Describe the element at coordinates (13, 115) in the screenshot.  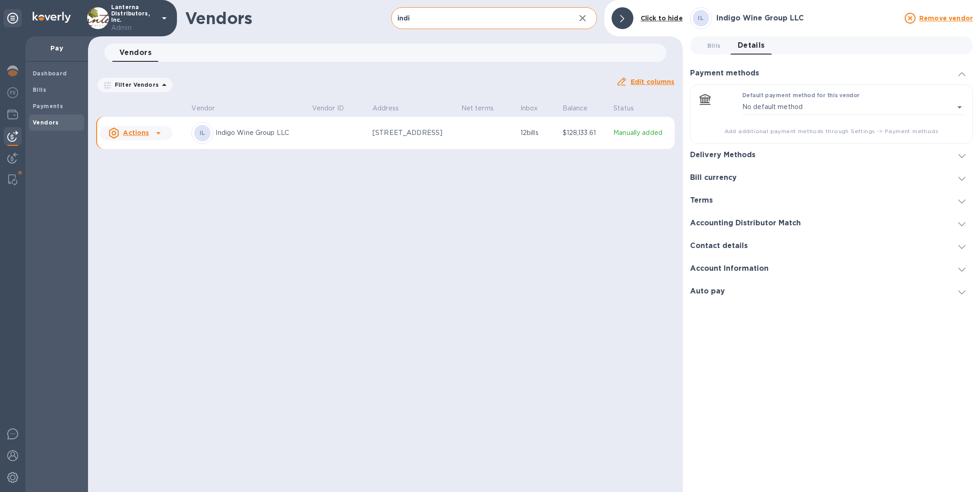
I see `img: Wallets` at that location.